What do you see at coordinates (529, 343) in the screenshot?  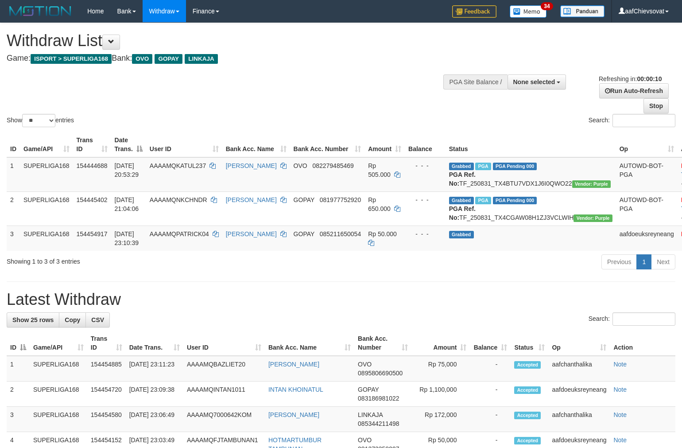 I see `th: Status: activate to sort column ascending` at bounding box center [529, 343].